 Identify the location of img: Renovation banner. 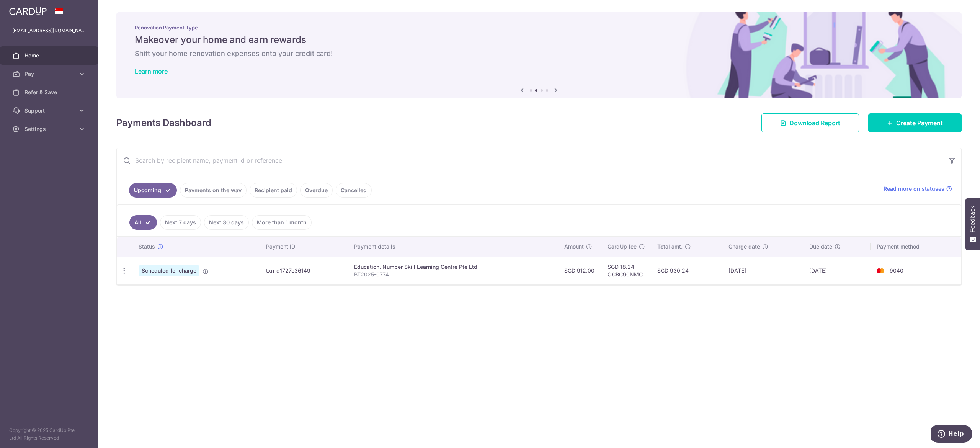
(539, 55).